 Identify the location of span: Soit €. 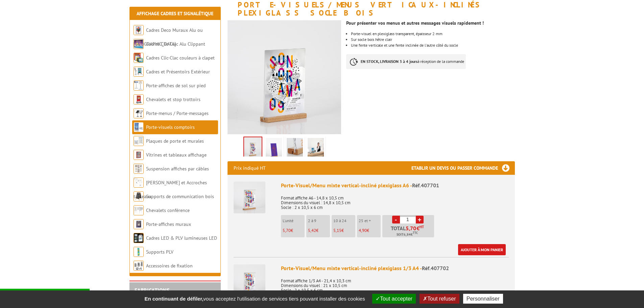
(407, 235).